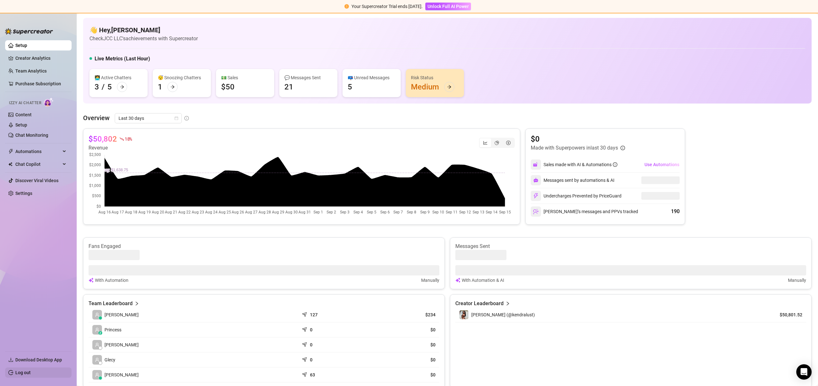  Describe the element at coordinates (662, 165) in the screenshot. I see `span: Use Automations` at that location.